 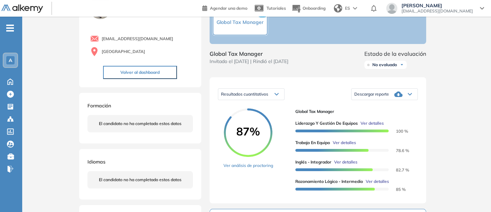 I want to click on span: 100 %, so click(x=397, y=131).